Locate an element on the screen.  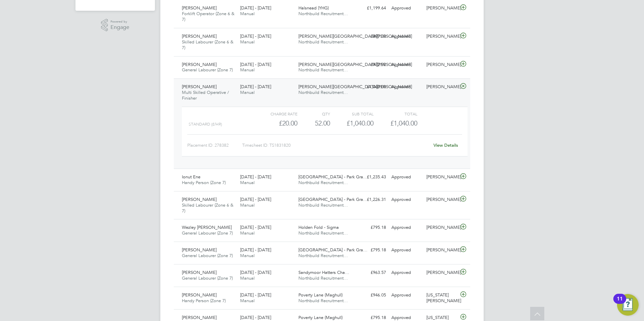
div: £795.18 is located at coordinates (371, 227).